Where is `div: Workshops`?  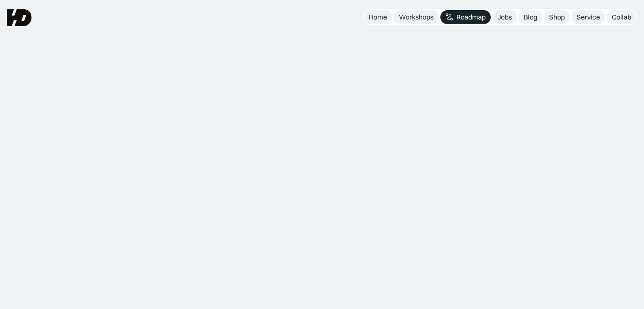 div: Workshops is located at coordinates (416, 17).